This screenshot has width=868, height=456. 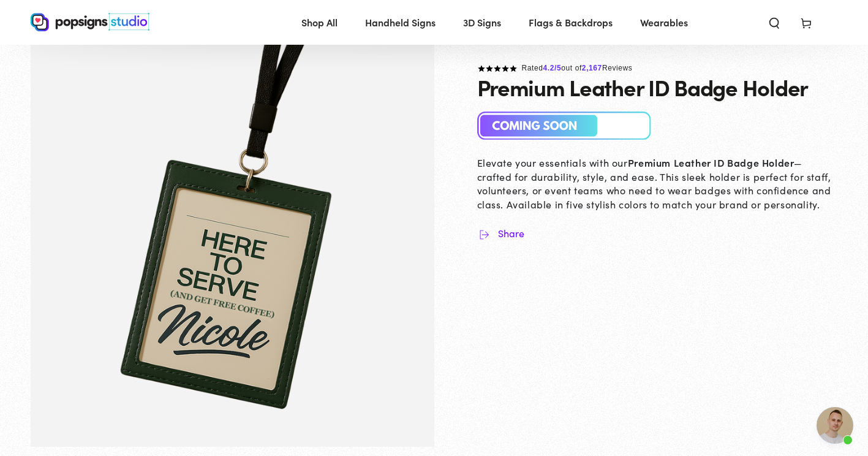 What do you see at coordinates (711, 162) in the screenshot?
I see `strong: Premium Leather ID Badge Holder` at bounding box center [711, 162].